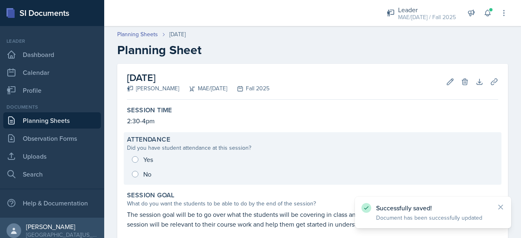 The image size is (521, 238). What do you see at coordinates (52, 90) in the screenshot?
I see `a: Profile` at bounding box center [52, 90].